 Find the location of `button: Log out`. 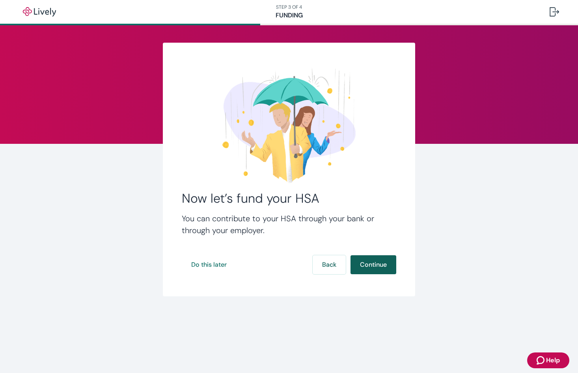

button: Log out is located at coordinates (555, 12).